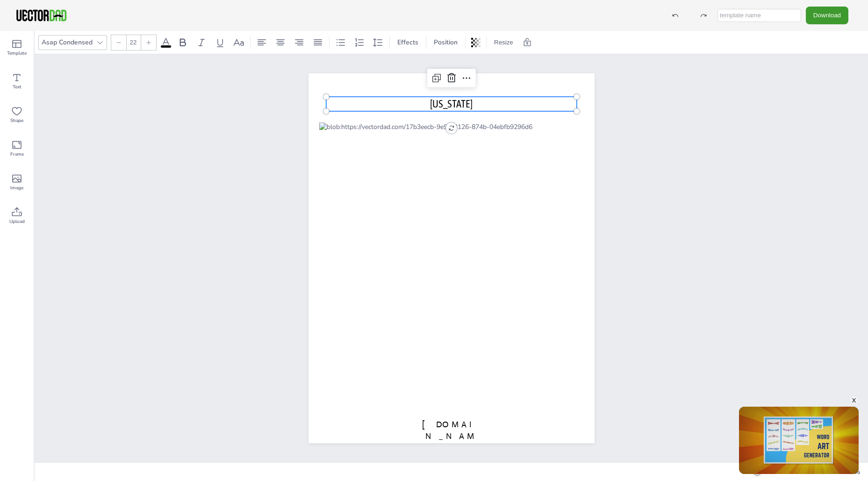 The width and height of the screenshot is (868, 481). Describe the element at coordinates (17, 188) in the screenshot. I see `span: Image` at that location.